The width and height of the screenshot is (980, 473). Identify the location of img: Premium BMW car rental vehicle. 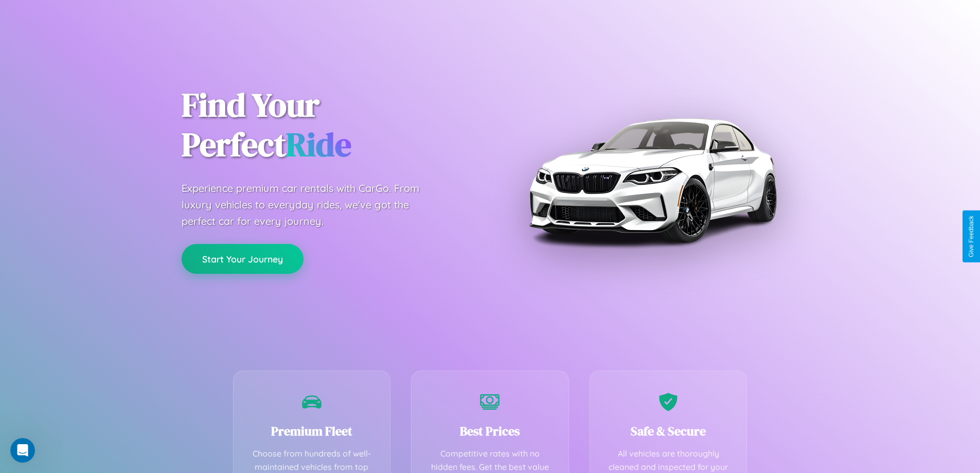
(652, 180).